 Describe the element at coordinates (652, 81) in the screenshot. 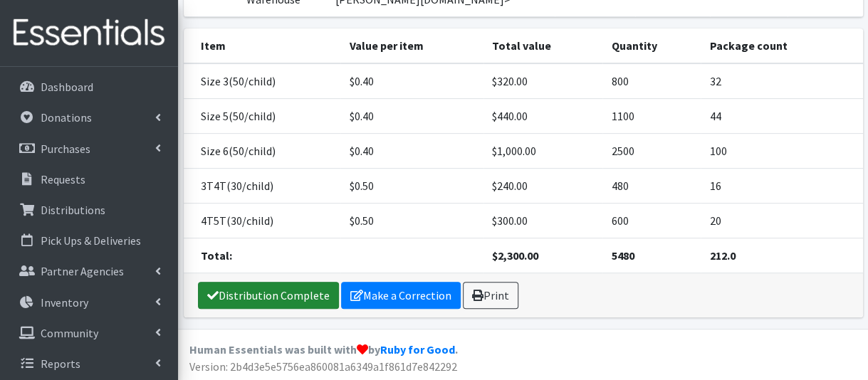

I see `td: 800` at that location.